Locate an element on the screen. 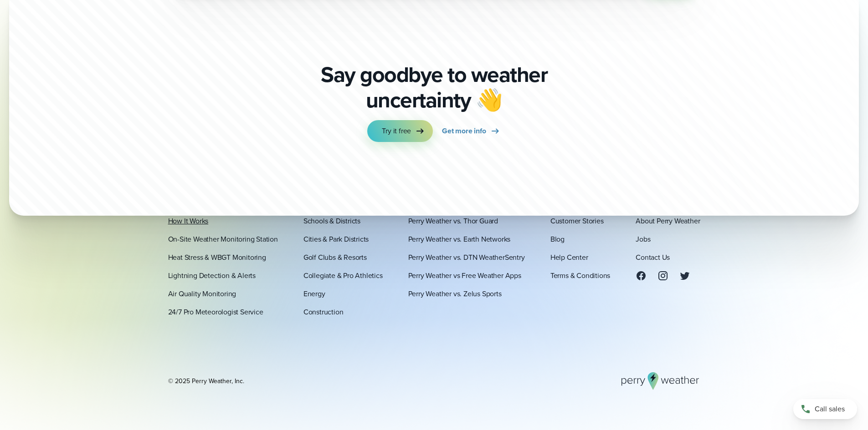  a: How It Works is located at coordinates (188, 221).